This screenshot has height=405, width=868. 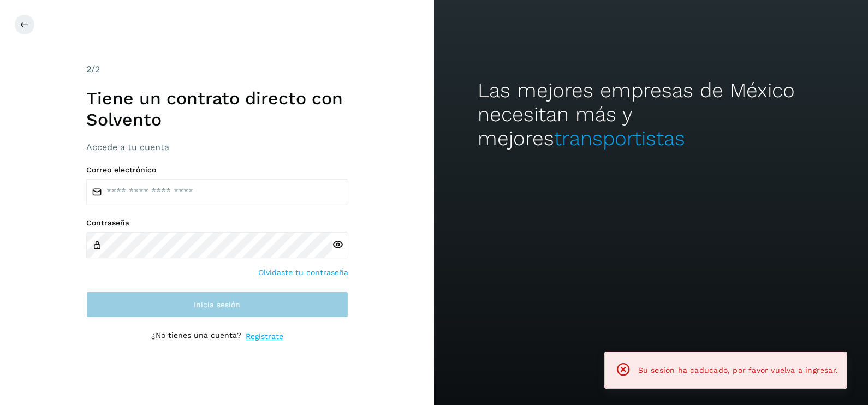 I want to click on span: Inicia sesión, so click(x=217, y=305).